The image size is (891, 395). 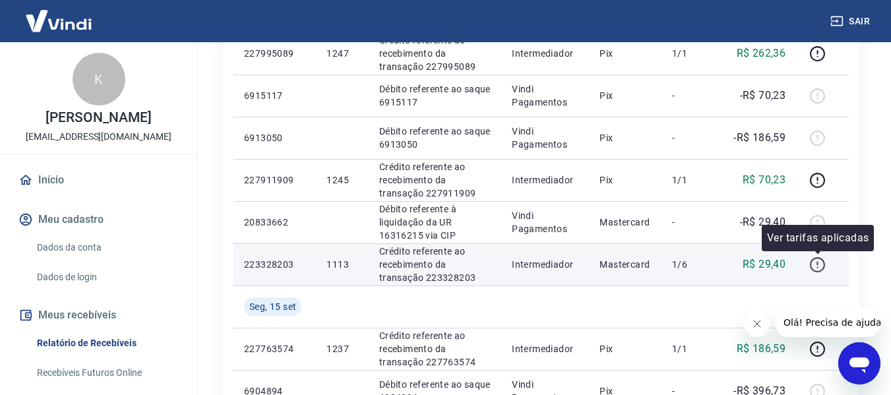 What do you see at coordinates (274, 53) in the screenshot?
I see `p: 227995089` at bounding box center [274, 53].